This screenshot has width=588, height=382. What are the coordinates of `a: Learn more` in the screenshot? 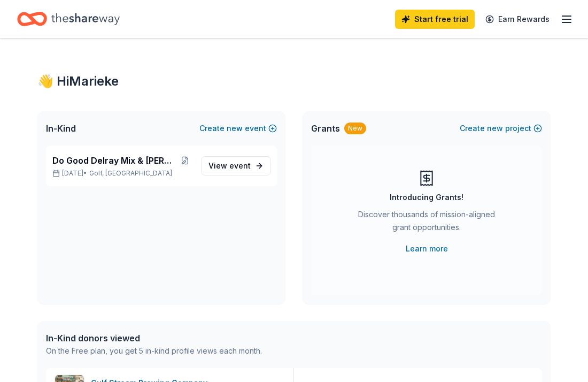 It's located at (427, 249).